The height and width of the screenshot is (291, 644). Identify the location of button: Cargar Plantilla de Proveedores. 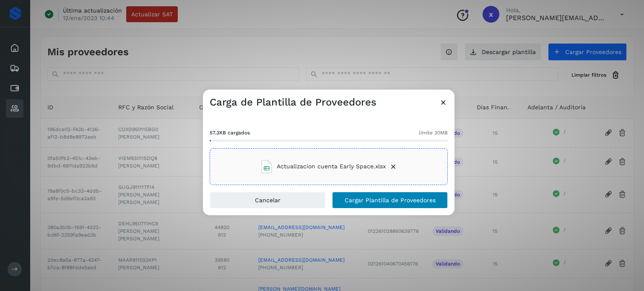
(390, 200).